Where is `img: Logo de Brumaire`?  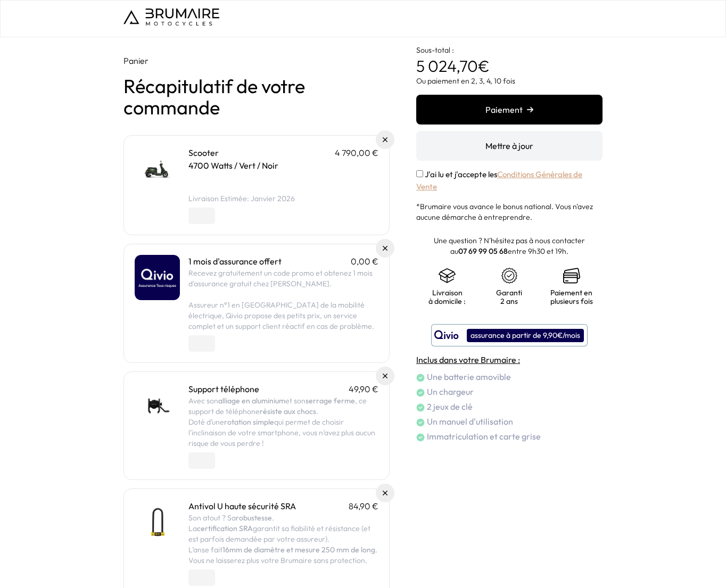
img: Logo de Brumaire is located at coordinates (171, 17).